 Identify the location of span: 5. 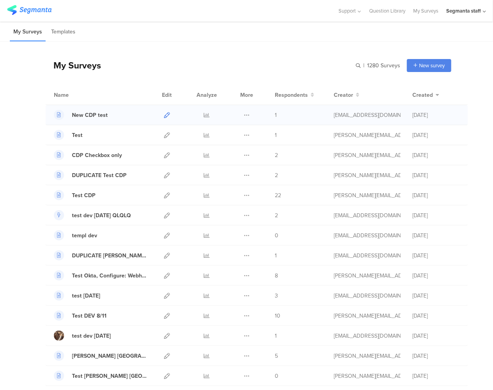
(276, 355).